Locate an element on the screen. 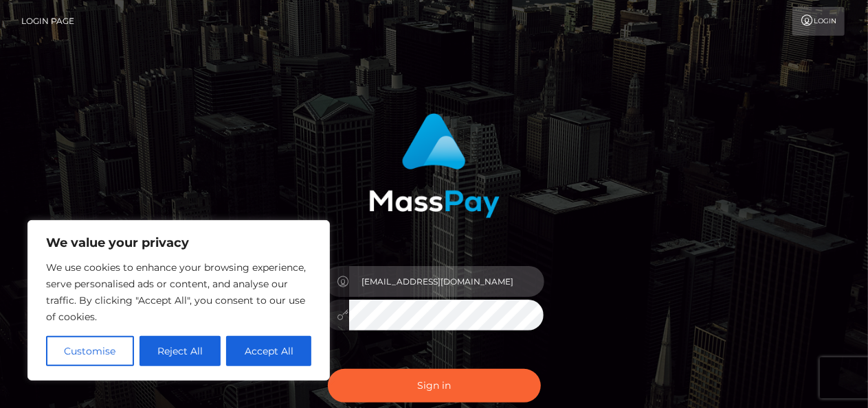 Image resolution: width=868 pixels, height=408 pixels. p: We use cookies to enhance your browsing experience, serve personalised ads or content, and analys... is located at coordinates (179, 292).